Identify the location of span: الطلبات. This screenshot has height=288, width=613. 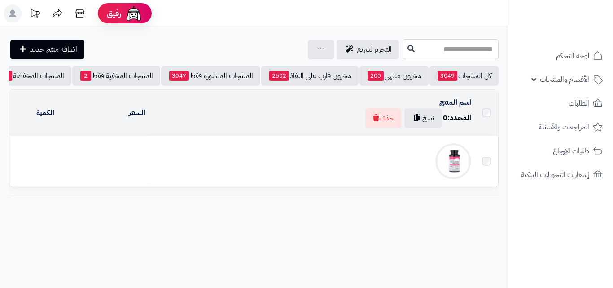
(579, 103).